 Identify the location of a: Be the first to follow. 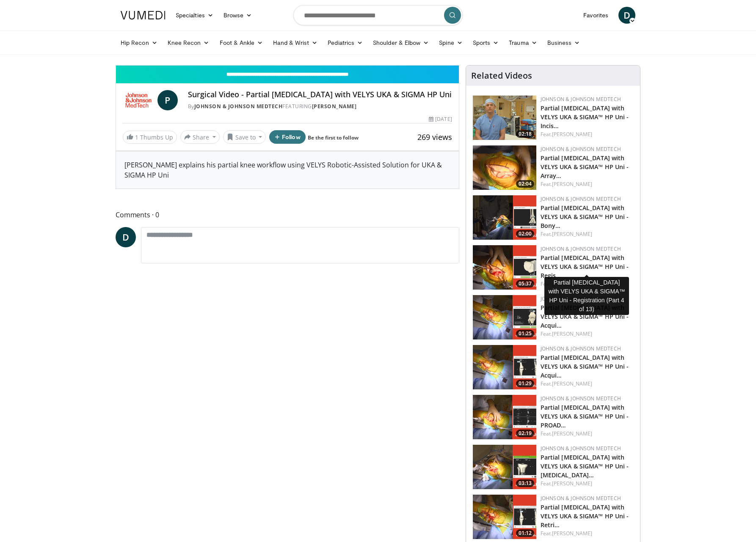
(333, 137).